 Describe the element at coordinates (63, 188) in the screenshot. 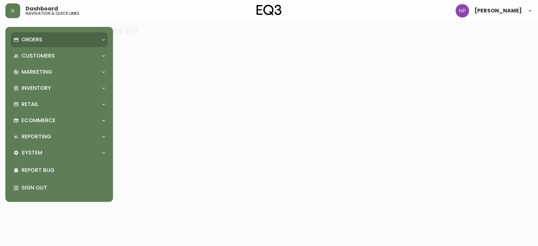

I see `p: Sign Out` at that location.